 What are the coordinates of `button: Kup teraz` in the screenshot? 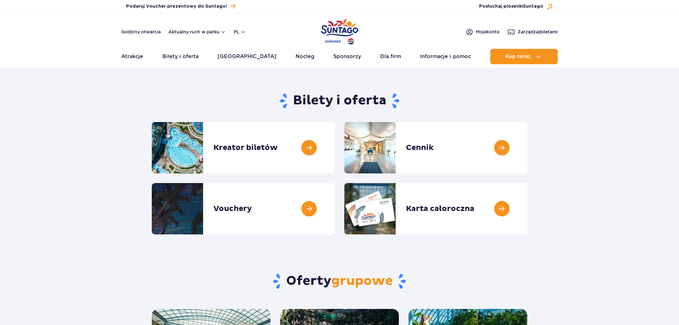 It's located at (524, 57).